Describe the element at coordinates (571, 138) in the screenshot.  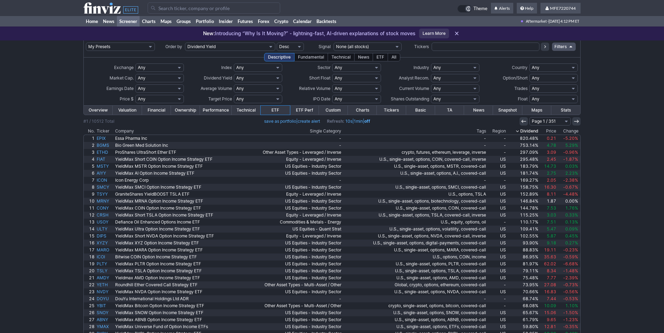
I see `span: -5.20%` at that location.